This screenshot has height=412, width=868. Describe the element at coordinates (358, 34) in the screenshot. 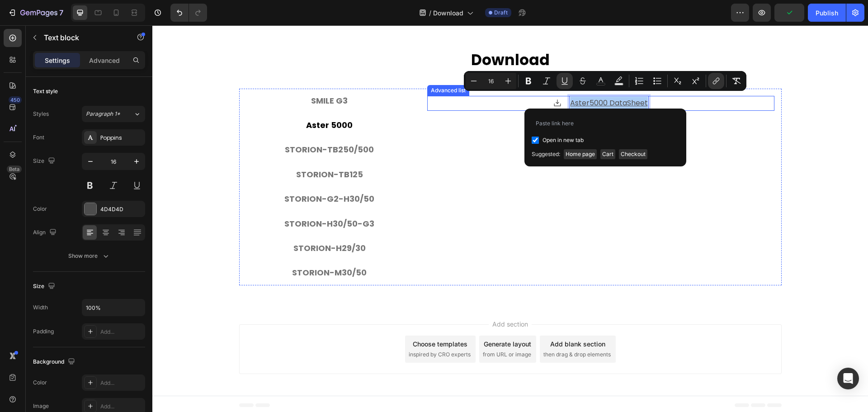

I see `strong: Download` at that location.